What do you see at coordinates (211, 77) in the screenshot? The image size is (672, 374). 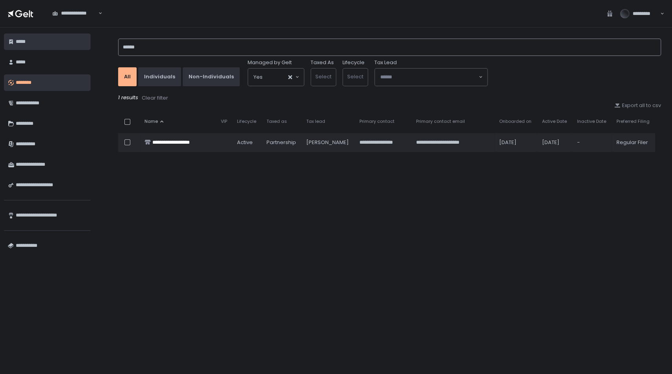 I see `button: Non-Individuals` at bounding box center [211, 77].